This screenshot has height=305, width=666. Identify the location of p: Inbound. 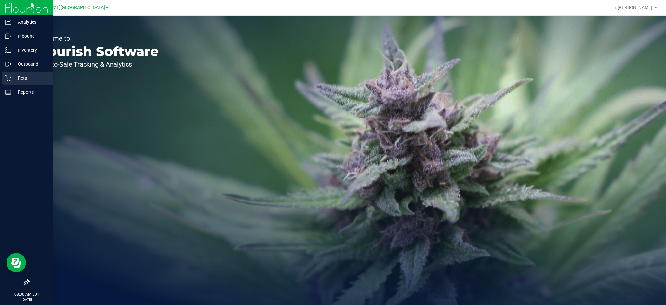
(31, 36).